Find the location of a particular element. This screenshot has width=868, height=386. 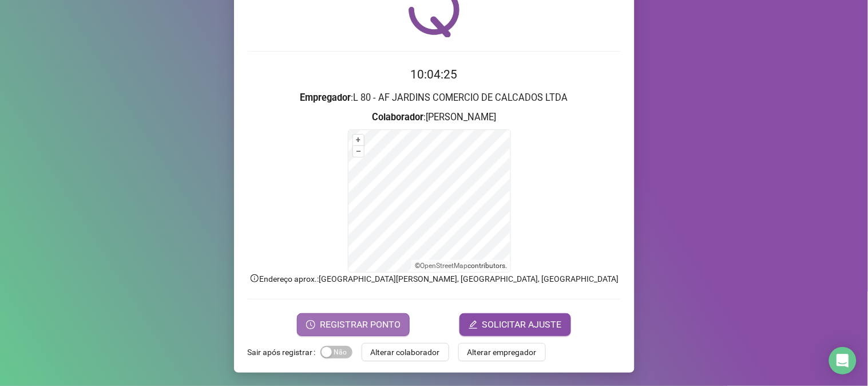

button: editSOLICITAR AJUSTE is located at coordinates (515, 325).